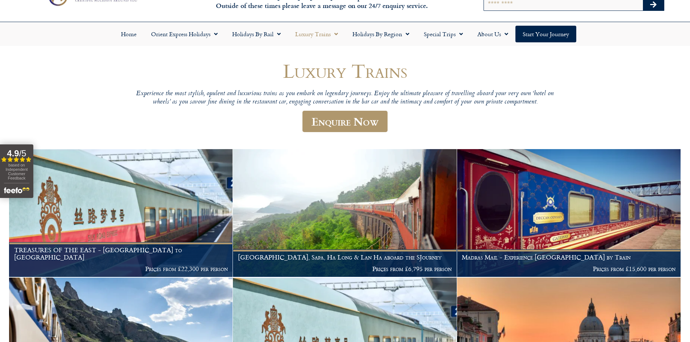 The image size is (690, 342). What do you see at coordinates (317, 34) in the screenshot?
I see `a: Luxury Trains` at bounding box center [317, 34].